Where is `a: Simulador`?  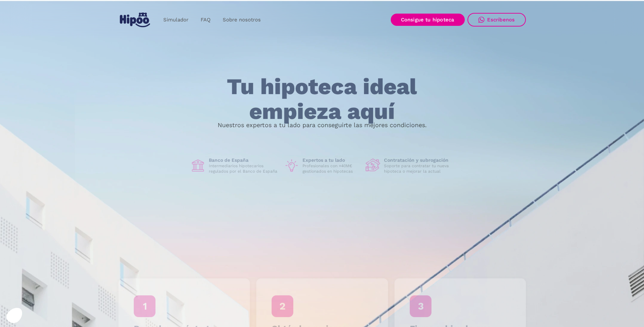
a: Simulador is located at coordinates (176, 20).